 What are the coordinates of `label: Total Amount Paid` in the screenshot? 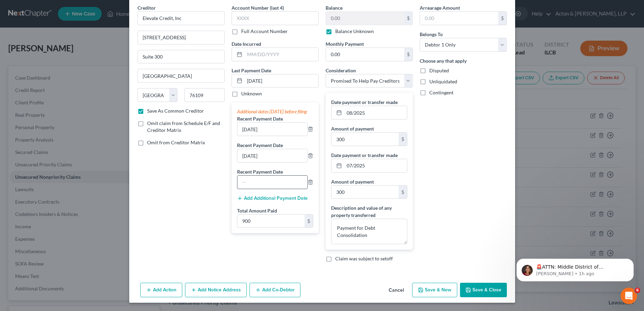 It's located at (257, 211).